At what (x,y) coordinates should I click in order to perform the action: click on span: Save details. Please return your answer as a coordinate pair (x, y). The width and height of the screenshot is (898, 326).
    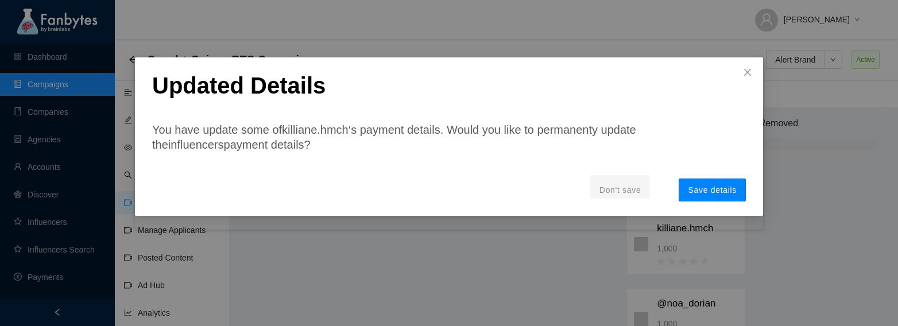
    Looking at the image, I should click on (712, 190).